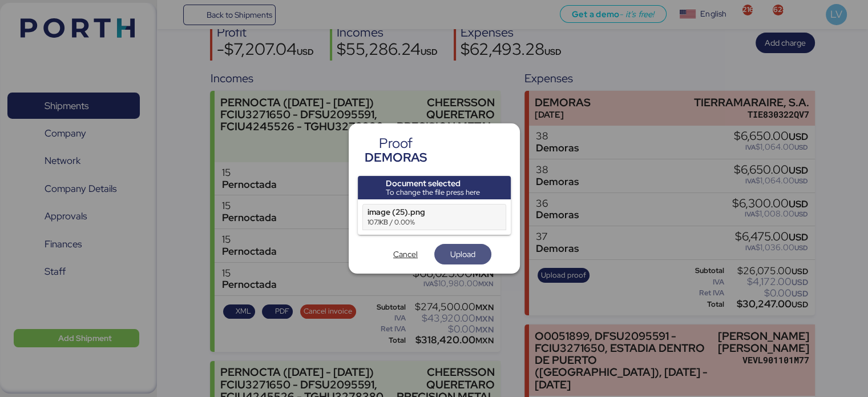 The image size is (868, 397). Describe the element at coordinates (396, 157) in the screenshot. I see `div: DEMORAS` at that location.